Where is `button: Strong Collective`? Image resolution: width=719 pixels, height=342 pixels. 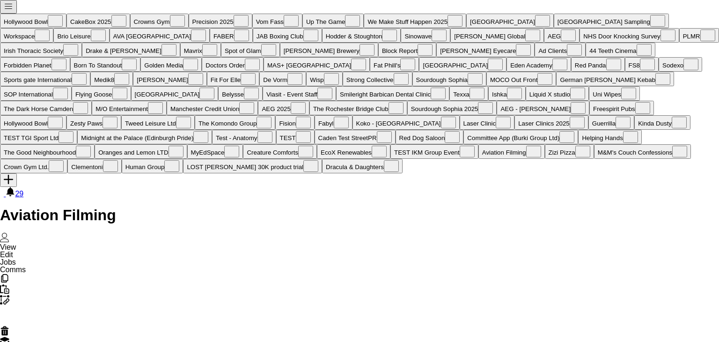 button: Strong Collective is located at coordinates (377, 79).